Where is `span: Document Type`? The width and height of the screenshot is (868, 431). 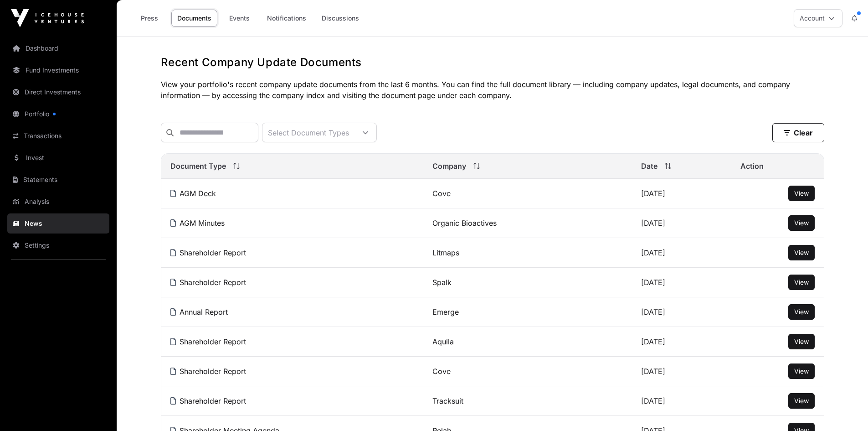
span: Document Type is located at coordinates (198, 166).